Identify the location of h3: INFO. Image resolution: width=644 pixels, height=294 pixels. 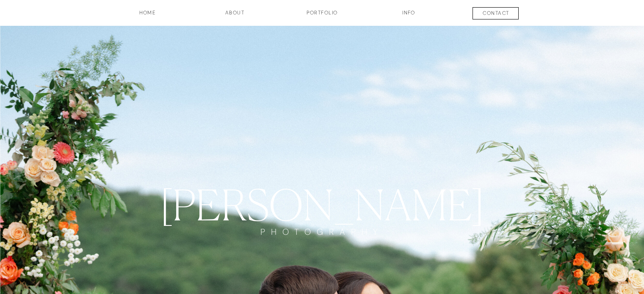
(409, 16).